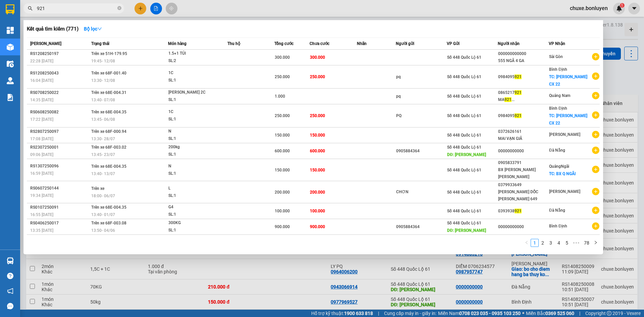 The image size is (644, 317). What do you see at coordinates (527, 243) in the screenshot?
I see `li: Previous Page` at bounding box center [527, 243].